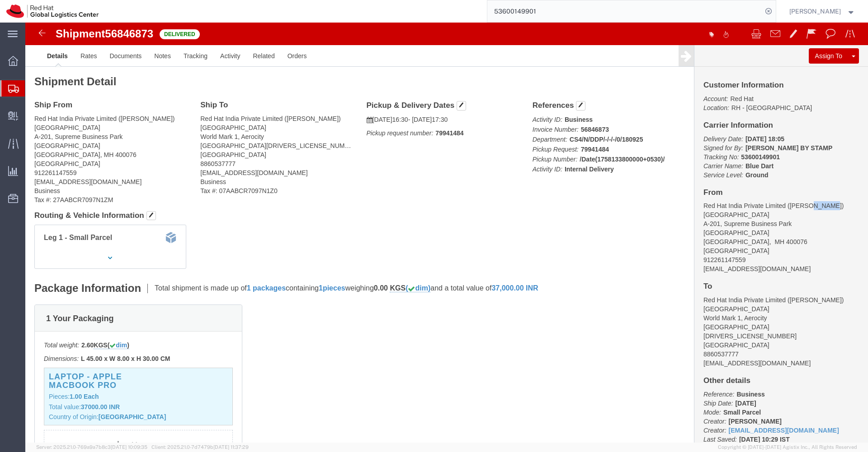 This screenshot has width=868, height=452. Describe the element at coordinates (625, 11) in the screenshot. I see `input: Search for shipment number, reference number` at that location.